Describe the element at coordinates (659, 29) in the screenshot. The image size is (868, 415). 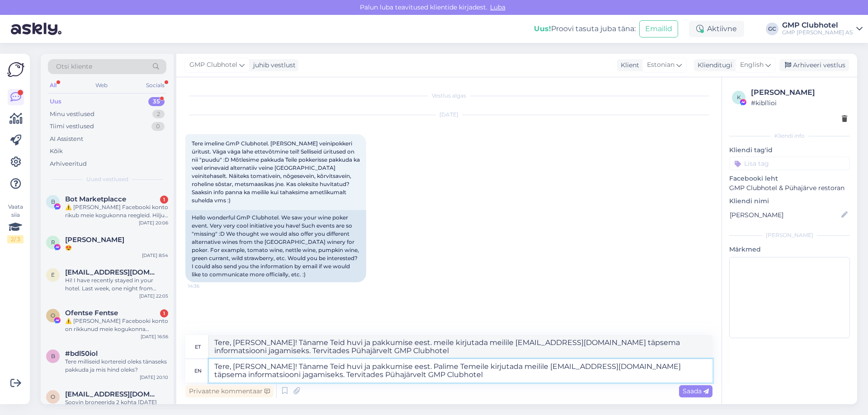
I see `button: Emailid` at that location.